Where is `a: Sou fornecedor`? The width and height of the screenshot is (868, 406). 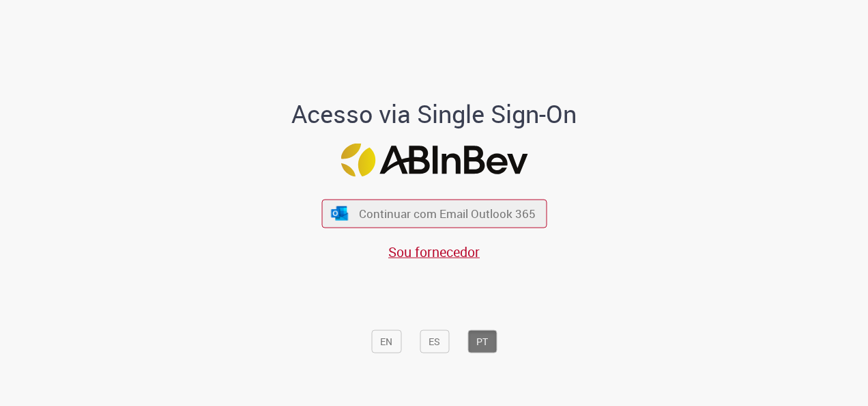 a: Sou fornecedor is located at coordinates (434, 251).